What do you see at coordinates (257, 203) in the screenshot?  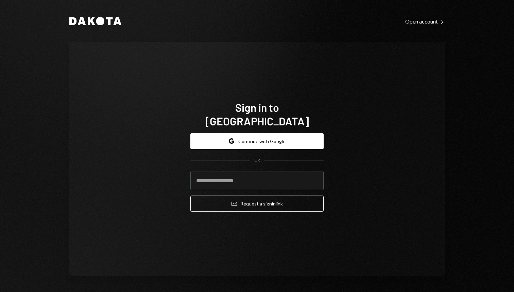 I see `button: Request a signinlink` at bounding box center [257, 203].